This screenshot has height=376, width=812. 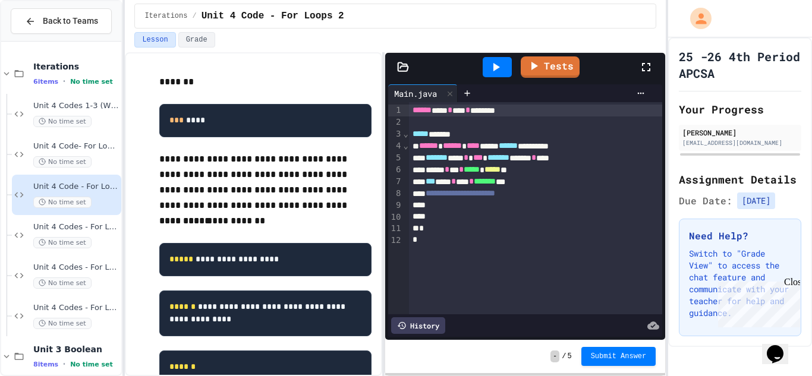 I want to click on a: Tests, so click(x=550, y=67).